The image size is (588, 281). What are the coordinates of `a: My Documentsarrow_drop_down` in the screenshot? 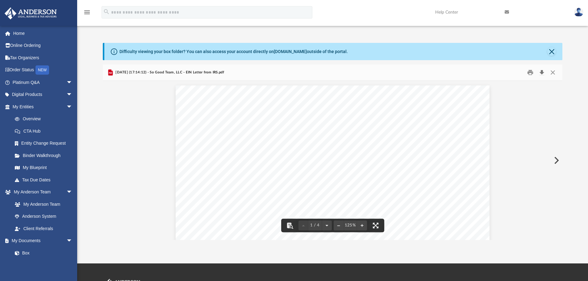 It's located at (41, 241).